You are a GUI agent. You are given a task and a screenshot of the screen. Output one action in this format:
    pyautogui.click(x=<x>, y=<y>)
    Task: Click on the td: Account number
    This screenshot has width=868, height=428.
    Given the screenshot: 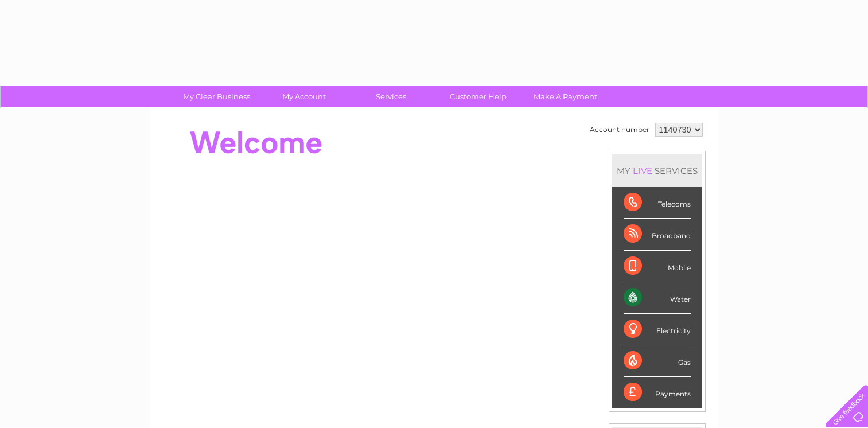 What is the action you would take?
    pyautogui.click(x=619, y=130)
    